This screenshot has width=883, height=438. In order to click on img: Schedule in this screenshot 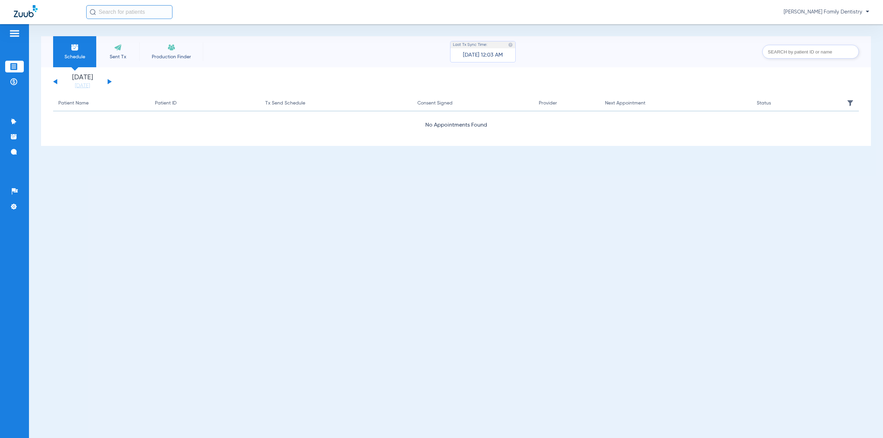, I will do `click(75, 47)`.